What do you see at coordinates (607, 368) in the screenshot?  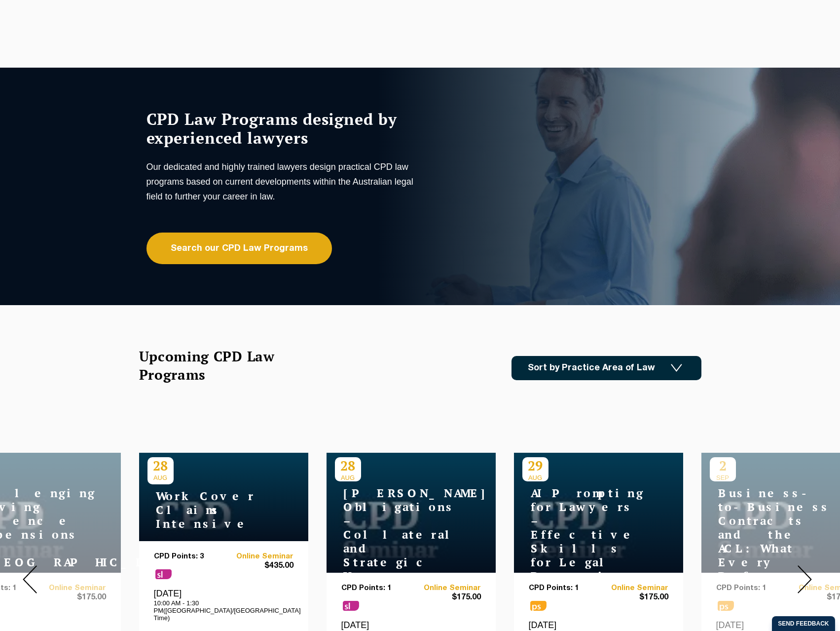 I see `a: Sort by Practice Area of Law` at bounding box center [607, 368].